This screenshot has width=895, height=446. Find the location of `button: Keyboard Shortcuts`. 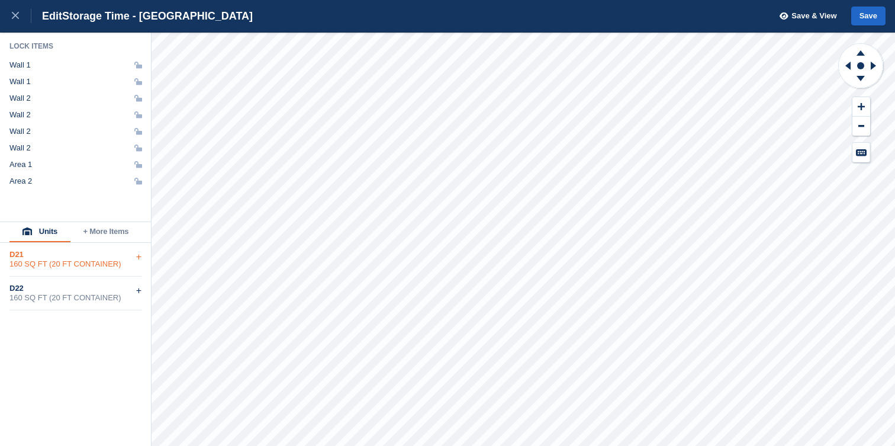

button: Keyboard Shortcuts is located at coordinates (861, 152).